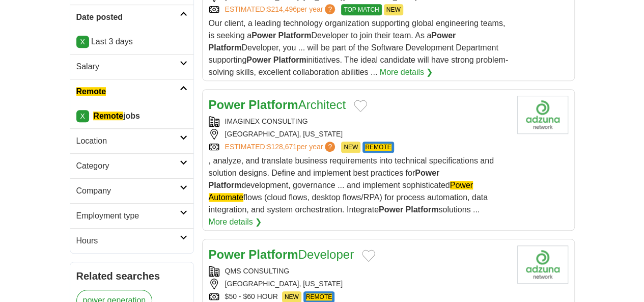 This screenshot has width=644, height=302. Describe the element at coordinates (281, 147) in the screenshot. I see `span: $128,671` at that location.